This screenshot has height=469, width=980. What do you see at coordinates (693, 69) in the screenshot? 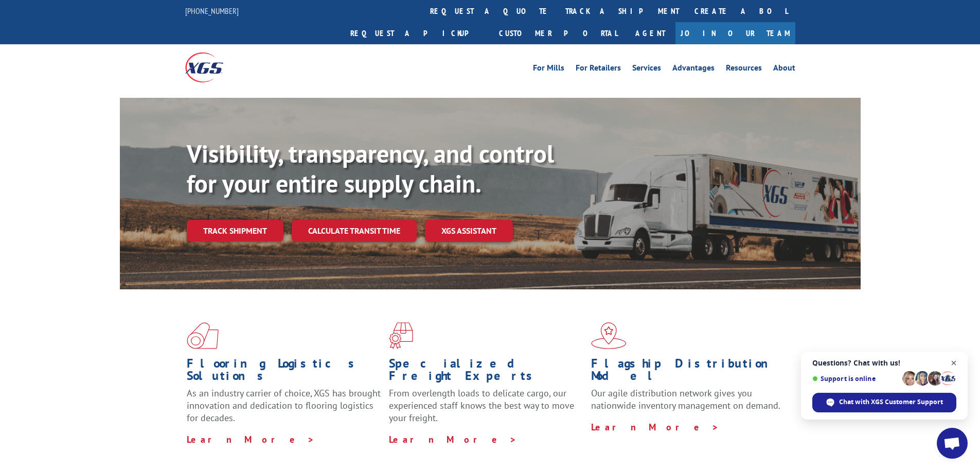
I see `a: Advantages` at bounding box center [693, 69].